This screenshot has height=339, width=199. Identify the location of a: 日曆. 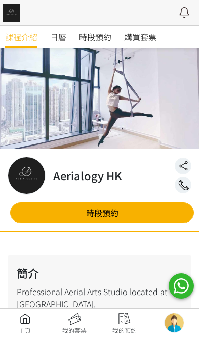
(58, 37).